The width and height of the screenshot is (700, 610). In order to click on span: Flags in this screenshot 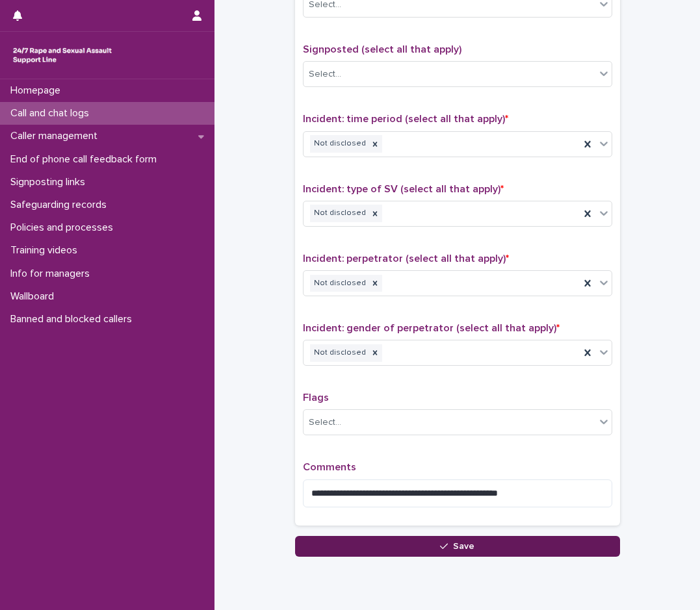, I will do `click(316, 397)`.